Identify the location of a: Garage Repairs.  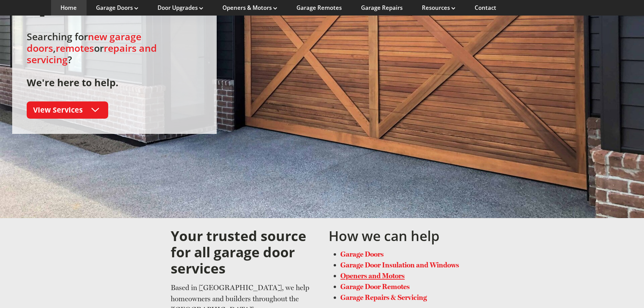
(382, 8).